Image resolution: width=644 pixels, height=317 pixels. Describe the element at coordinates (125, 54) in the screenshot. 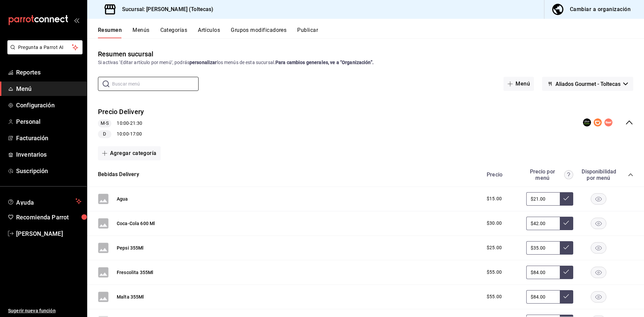

I see `div: Resumen sucursal` at that location.